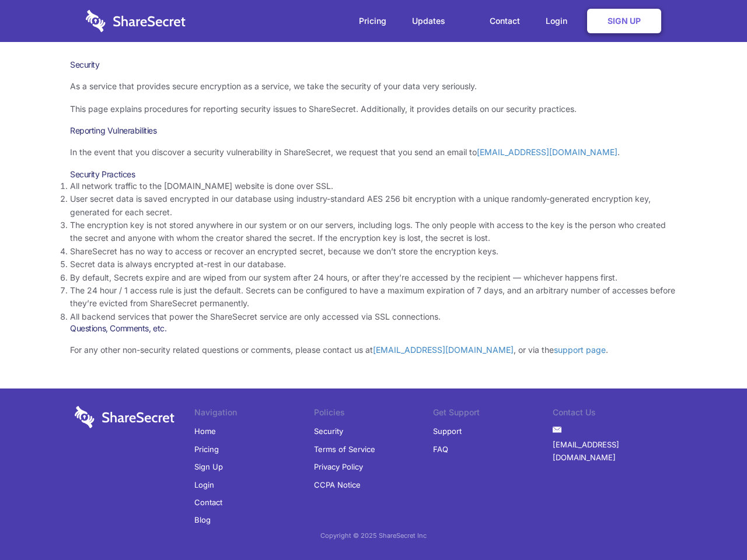  Describe the element at coordinates (374, 414) in the screenshot. I see `li: Policies` at that location.